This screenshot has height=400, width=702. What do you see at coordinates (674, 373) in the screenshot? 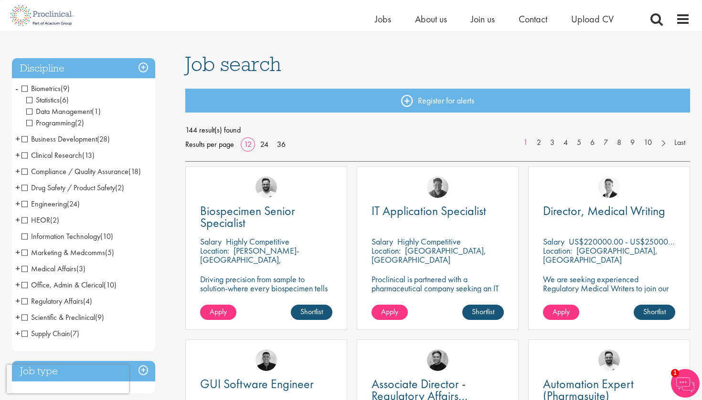
I see `span: 1` at bounding box center [674, 373].